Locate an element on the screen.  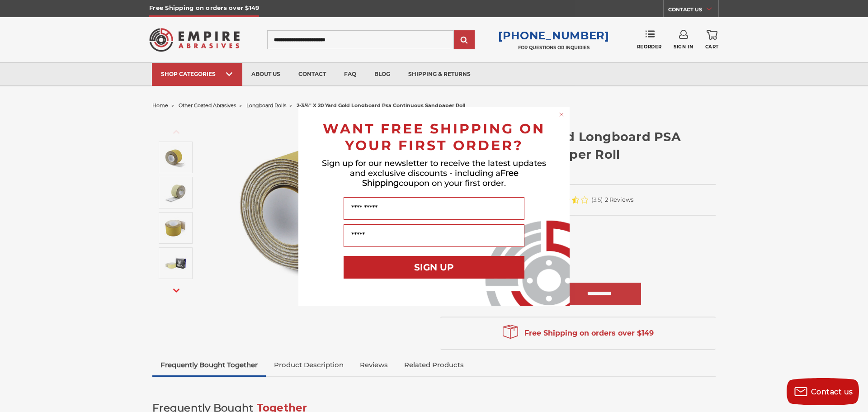
button: SIGN UP is located at coordinates (434, 267).